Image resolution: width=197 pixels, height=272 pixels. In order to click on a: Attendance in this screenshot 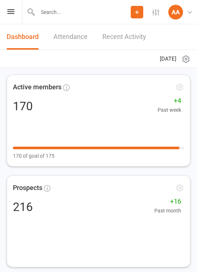, I will do `click(70, 37)`.